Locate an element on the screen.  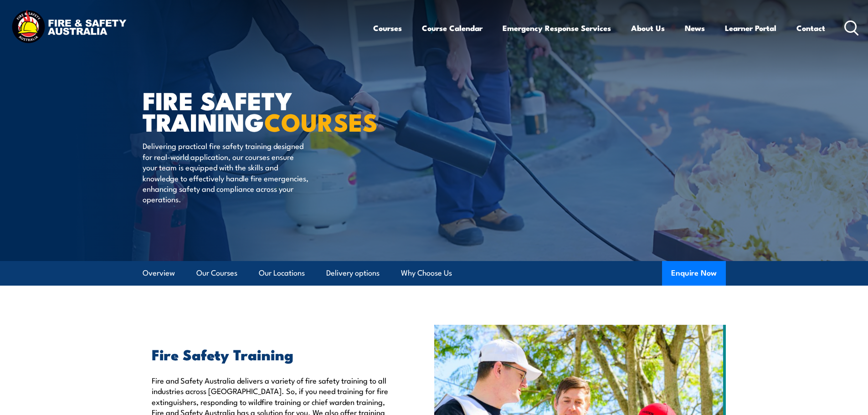
a: Contact is located at coordinates (811, 28).